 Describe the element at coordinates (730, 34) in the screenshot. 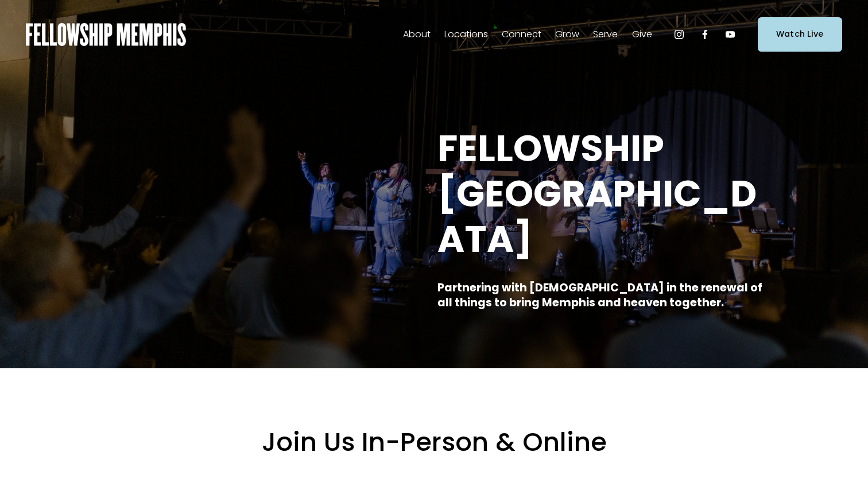

I see `a: YouTube` at that location.